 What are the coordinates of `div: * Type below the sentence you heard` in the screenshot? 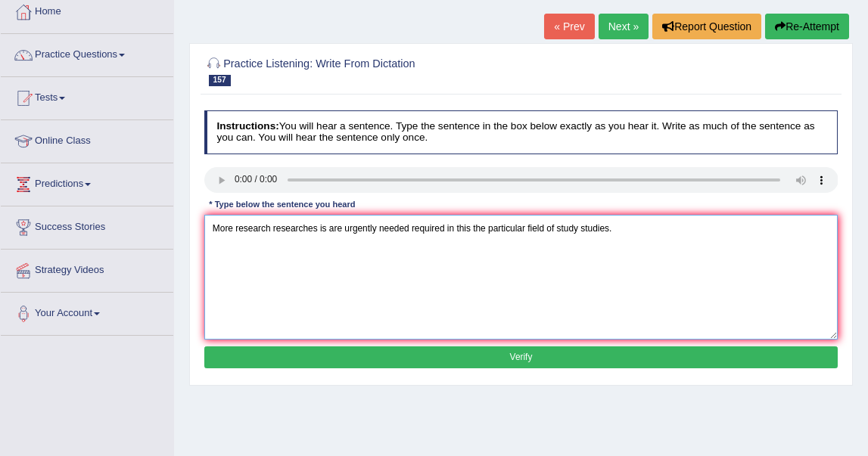 It's located at (282, 205).